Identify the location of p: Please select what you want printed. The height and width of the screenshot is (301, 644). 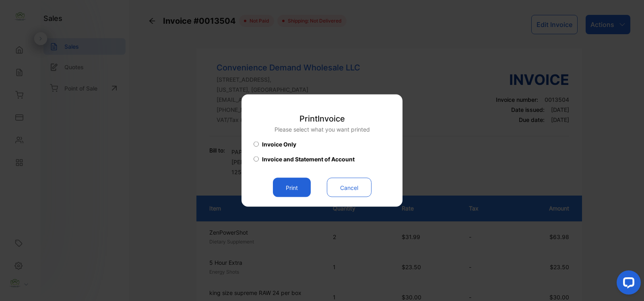
(322, 129).